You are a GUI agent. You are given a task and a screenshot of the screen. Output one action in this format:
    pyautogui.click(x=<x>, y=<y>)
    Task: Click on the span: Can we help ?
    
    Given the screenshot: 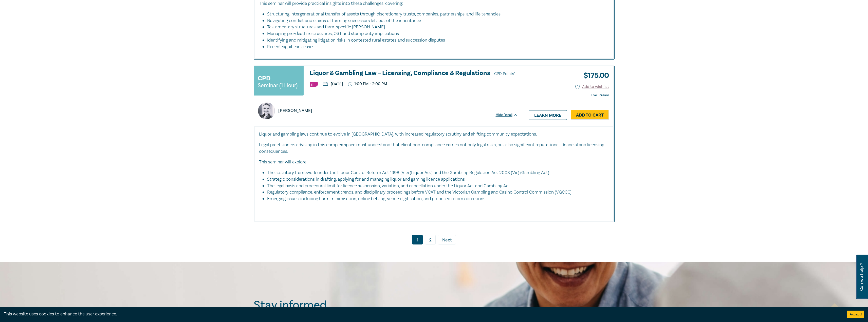 What is the action you would take?
    pyautogui.click(x=862, y=277)
    